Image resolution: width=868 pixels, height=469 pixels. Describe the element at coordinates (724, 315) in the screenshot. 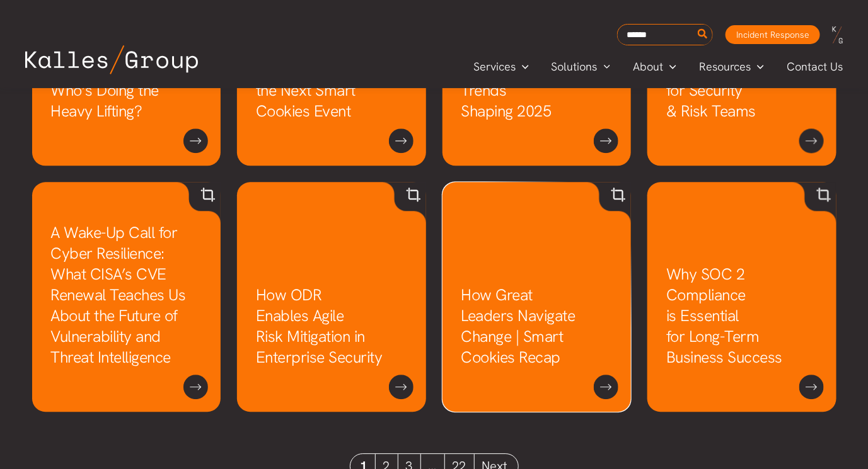

I see `a: Why SOC 2 Compliance is Essential for Long-Term Business Success` at that location.